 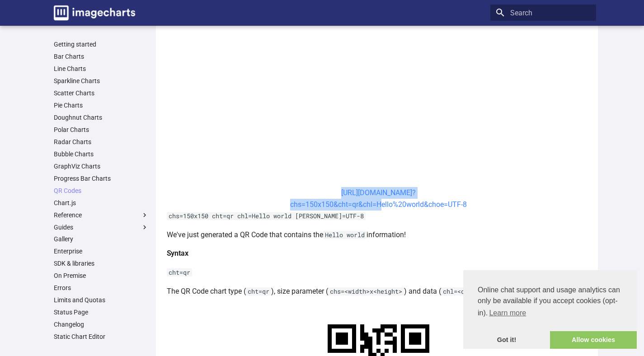 I want to click on a: Static Chart Editor, so click(x=101, y=336).